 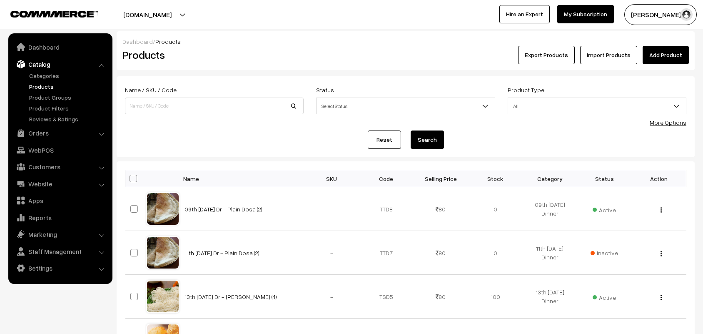 I want to click on img: user, so click(x=687, y=15).